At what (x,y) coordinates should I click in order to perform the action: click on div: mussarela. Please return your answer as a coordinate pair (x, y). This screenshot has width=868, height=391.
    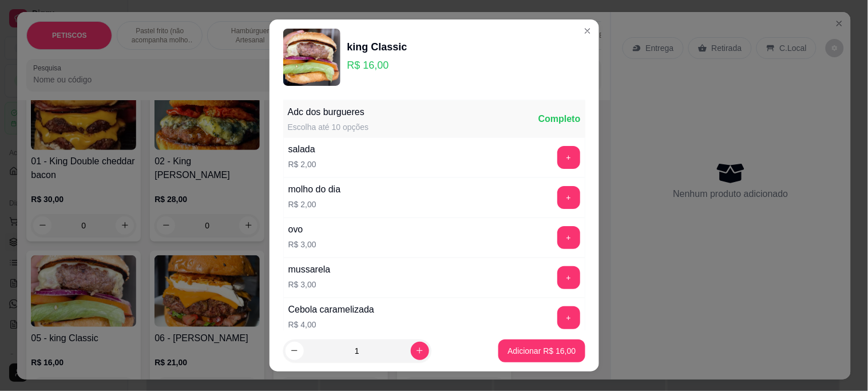
    Looking at the image, I should click on (310, 270).